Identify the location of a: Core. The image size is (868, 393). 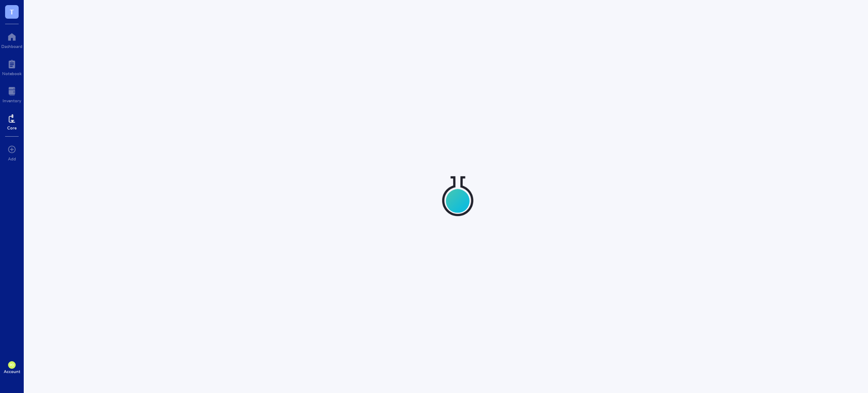
(12, 121).